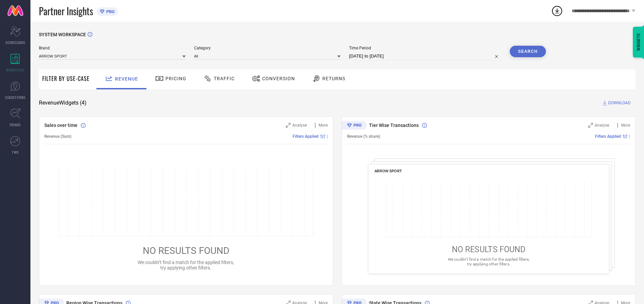  I want to click on span: WORKSPACE, so click(15, 70).